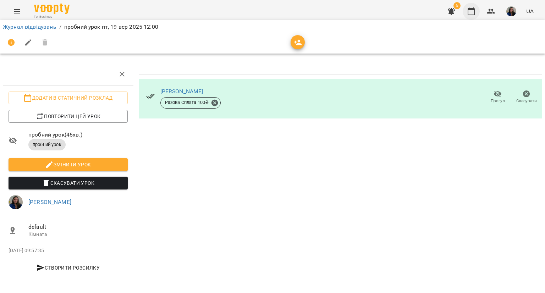 The width and height of the screenshot is (545, 293). Describe the element at coordinates (78, 135) in the screenshot. I see `span: пробний урок ( 45 хв. )` at that location.